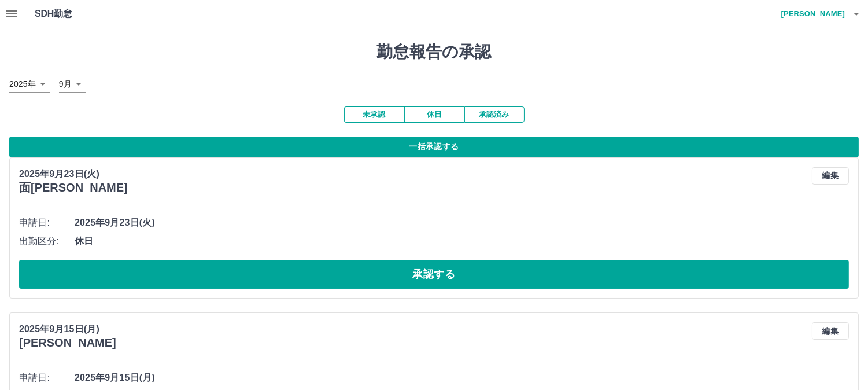  What do you see at coordinates (434, 274) in the screenshot?
I see `button: 承認する` at bounding box center [434, 274].